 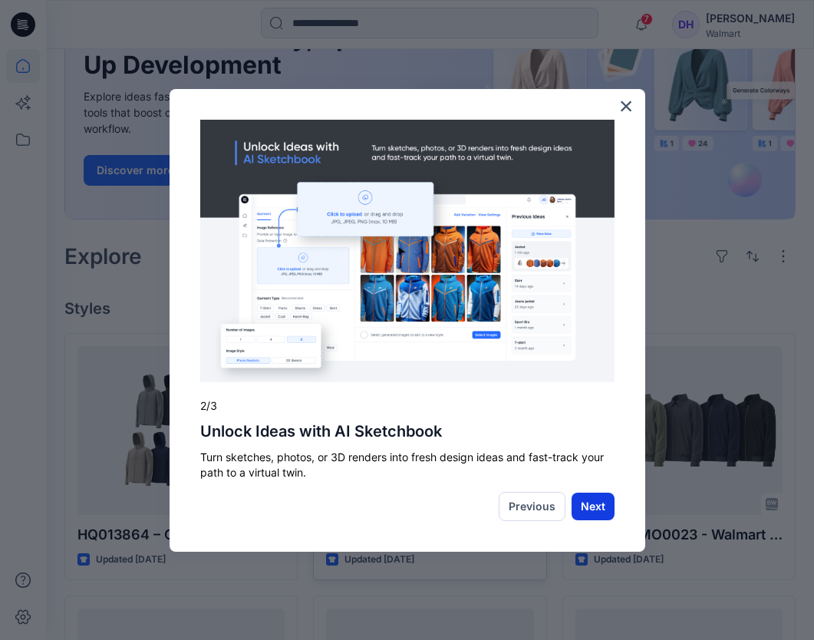 I want to click on button: Previous, so click(x=532, y=507).